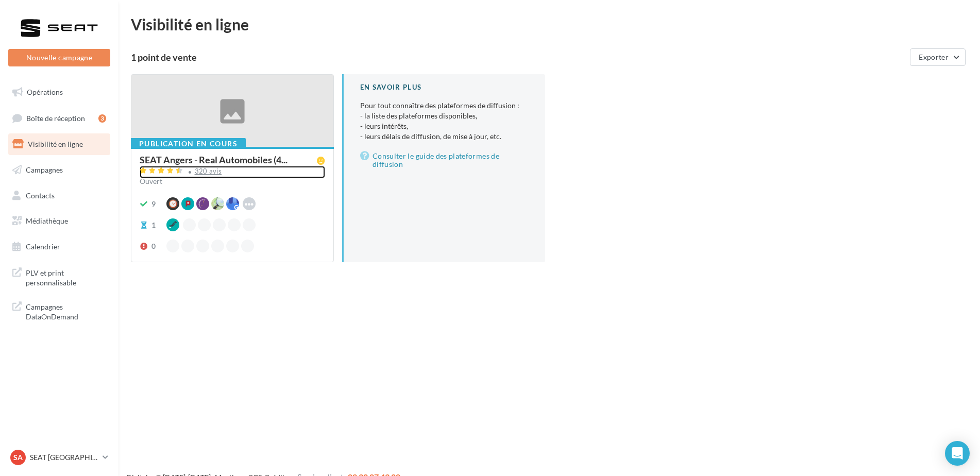  I want to click on span: Boîte de réception, so click(56, 118).